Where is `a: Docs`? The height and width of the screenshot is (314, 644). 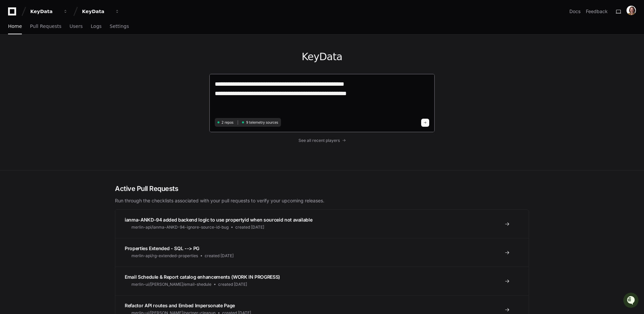
a: Docs is located at coordinates (575, 11).